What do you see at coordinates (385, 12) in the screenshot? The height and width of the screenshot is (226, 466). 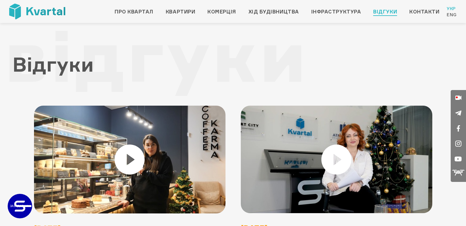 I see `a: Відгуки` at bounding box center [385, 12].